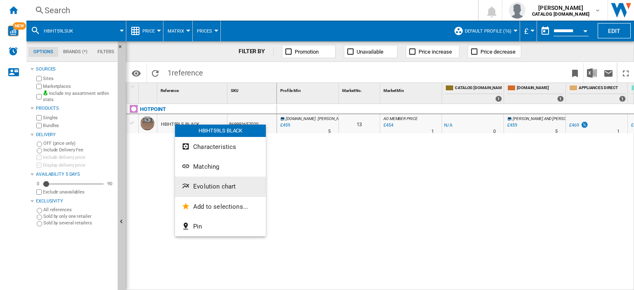 The image size is (634, 290). I want to click on button: Evolution chart, so click(220, 187).